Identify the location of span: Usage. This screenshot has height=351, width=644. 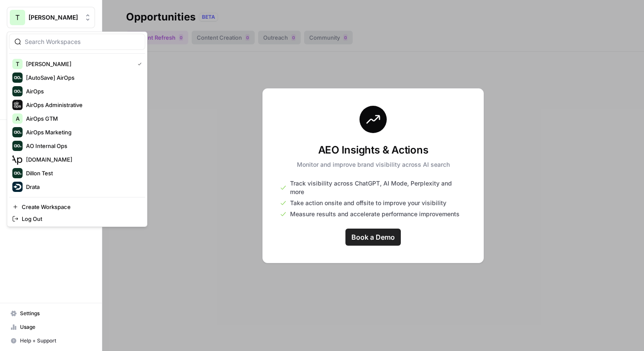
(55, 327).